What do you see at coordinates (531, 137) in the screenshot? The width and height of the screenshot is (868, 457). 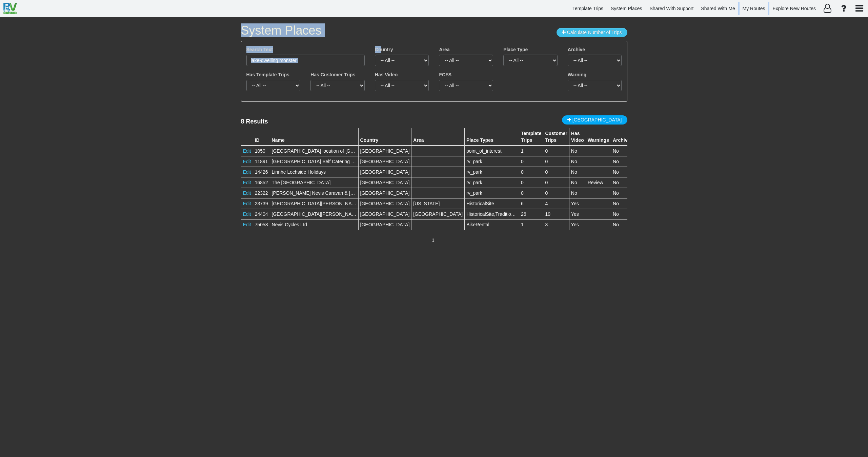 I see `th: Template Trips` at bounding box center [531, 137].